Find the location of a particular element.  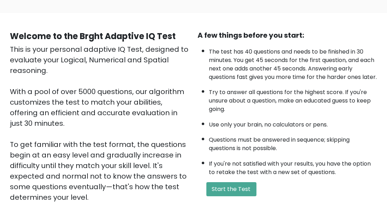

div: A few things before you start: is located at coordinates (287, 35).